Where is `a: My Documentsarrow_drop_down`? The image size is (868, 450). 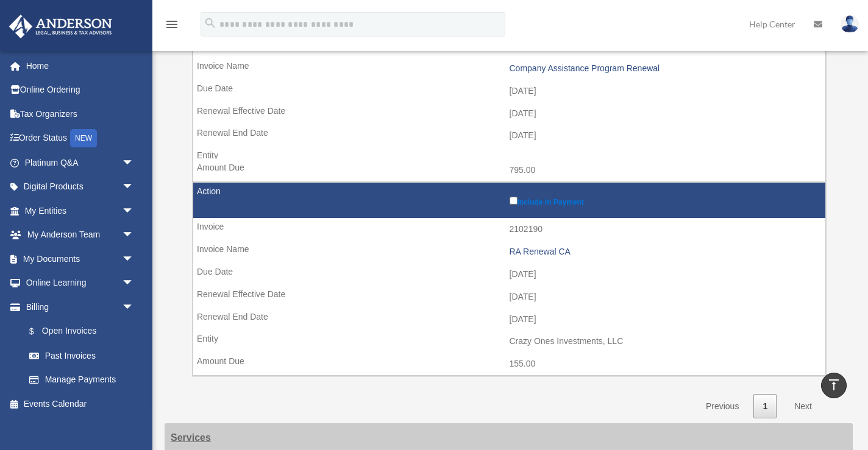 a: My Documentsarrow_drop_down is located at coordinates (81, 259).